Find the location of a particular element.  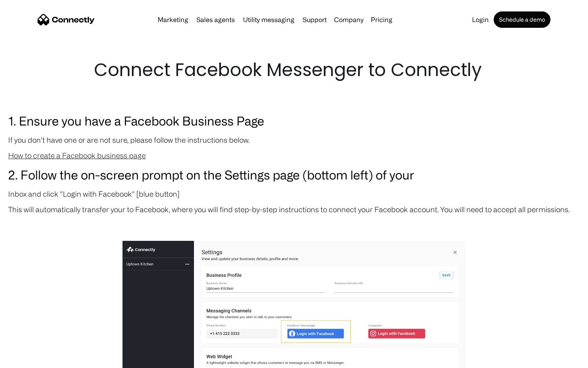

h3: 1. Ensure you have a Facebook Business Page is located at coordinates (294, 120).